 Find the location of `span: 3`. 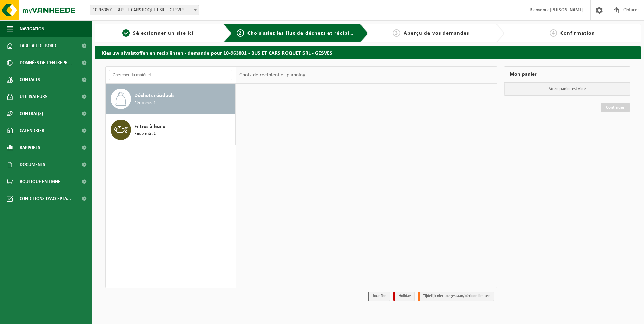

span: 3 is located at coordinates (396, 32).